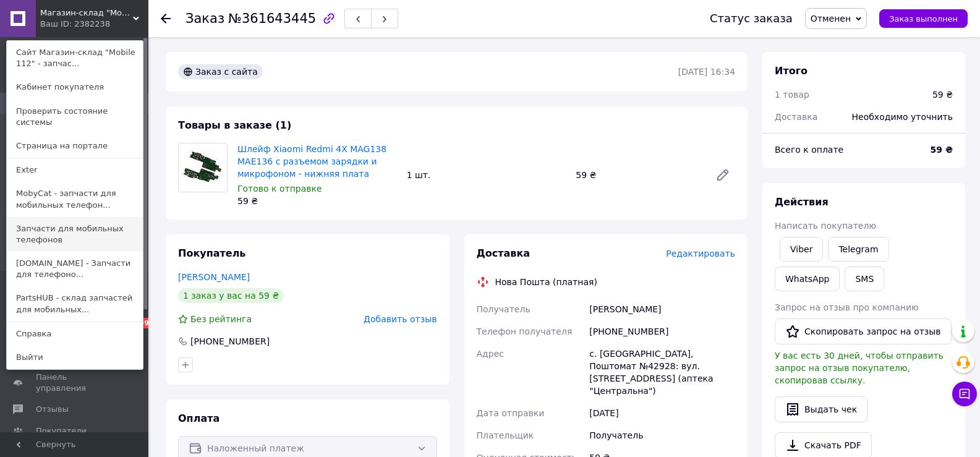 This screenshot has height=457, width=980. Describe the element at coordinates (723, 175) in the screenshot. I see `a: Редактировать` at that location.